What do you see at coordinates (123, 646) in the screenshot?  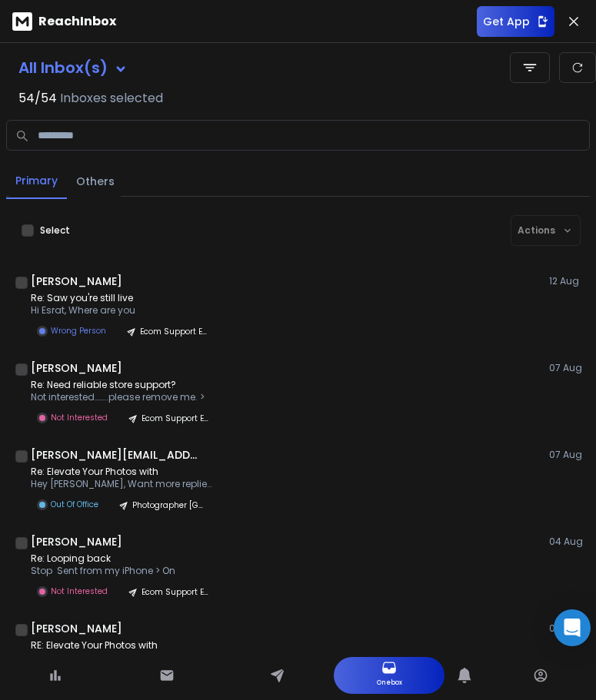 I see `p: RE: Elevate Your Photos with` at bounding box center [123, 646].